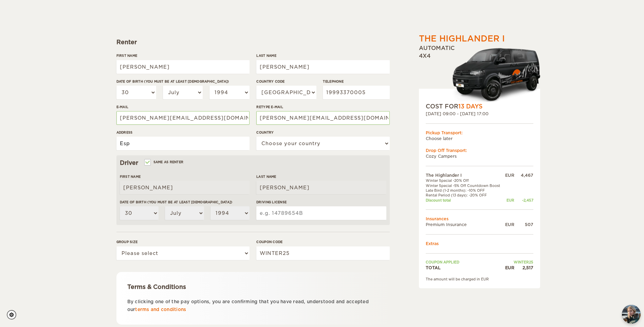  I want to click on div: Automatic 4x4, so click(480, 73).